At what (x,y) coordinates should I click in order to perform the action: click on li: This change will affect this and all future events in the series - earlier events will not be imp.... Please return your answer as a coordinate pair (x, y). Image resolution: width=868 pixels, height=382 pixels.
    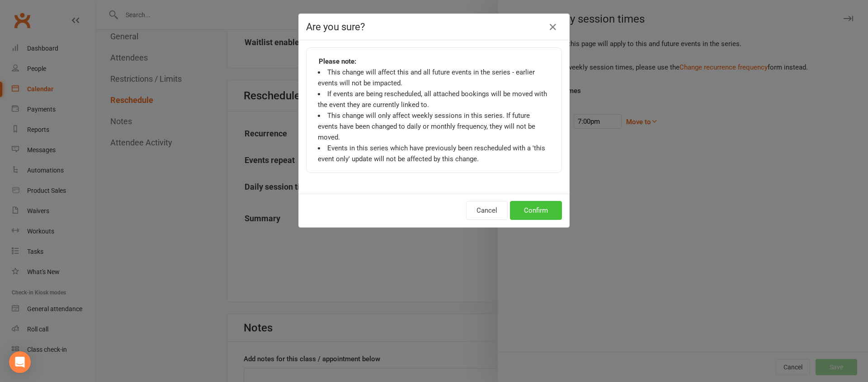
    Looking at the image, I should click on (434, 78).